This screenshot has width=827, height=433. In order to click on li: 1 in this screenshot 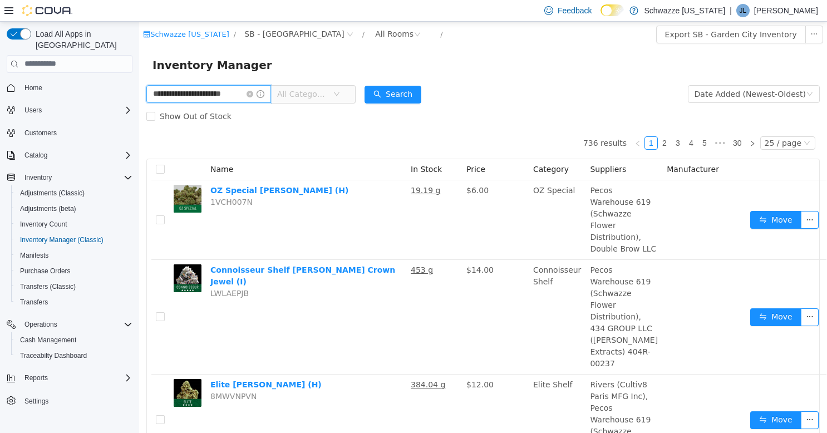, I will do `click(512, 121)`.